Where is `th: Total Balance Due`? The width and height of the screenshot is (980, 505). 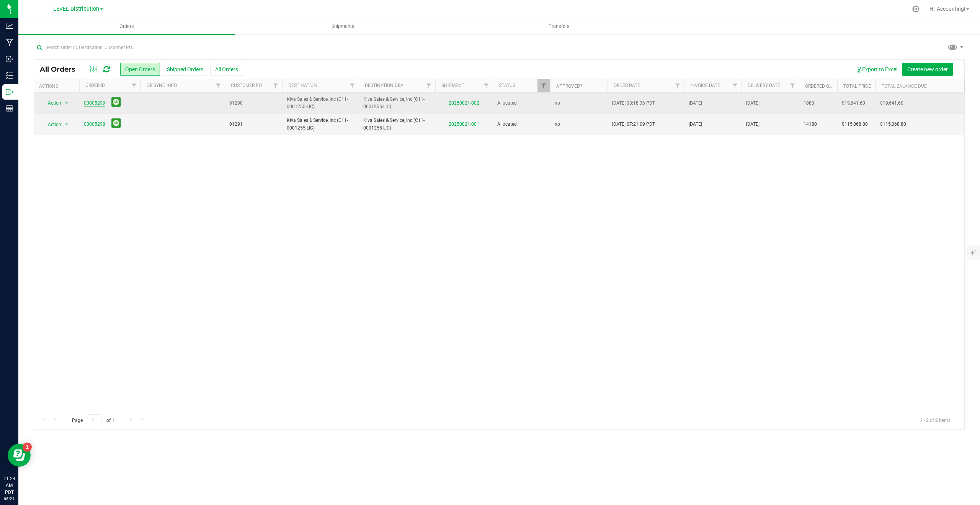 th: Total Balance Due is located at coordinates (924, 86).